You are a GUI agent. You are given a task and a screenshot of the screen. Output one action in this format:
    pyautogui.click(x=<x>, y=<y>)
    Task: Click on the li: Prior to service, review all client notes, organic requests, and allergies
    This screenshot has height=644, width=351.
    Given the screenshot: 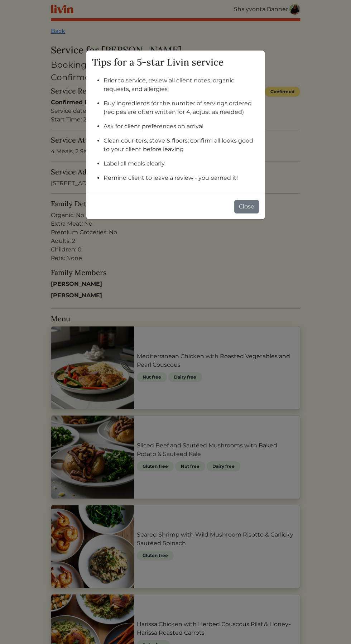 What is the action you would take?
    pyautogui.click(x=182, y=85)
    